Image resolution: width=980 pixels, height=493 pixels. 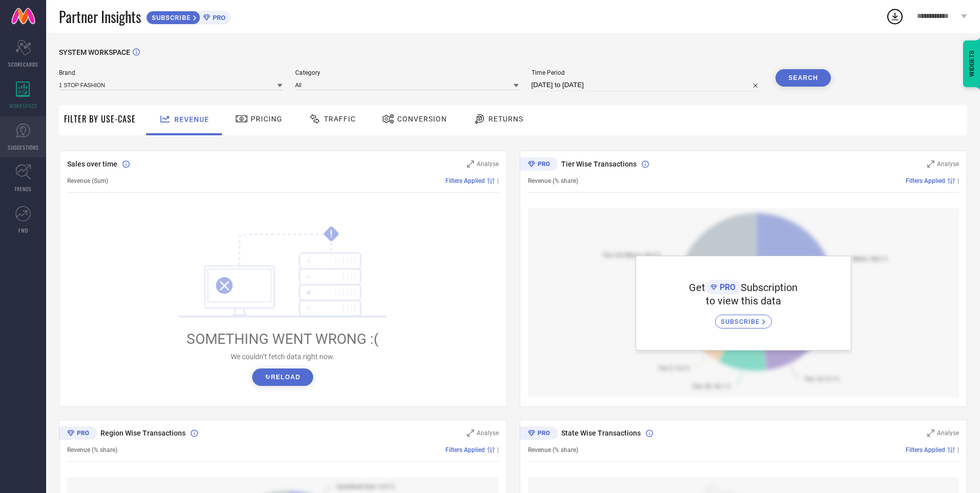 I want to click on span: Get, so click(x=697, y=287).